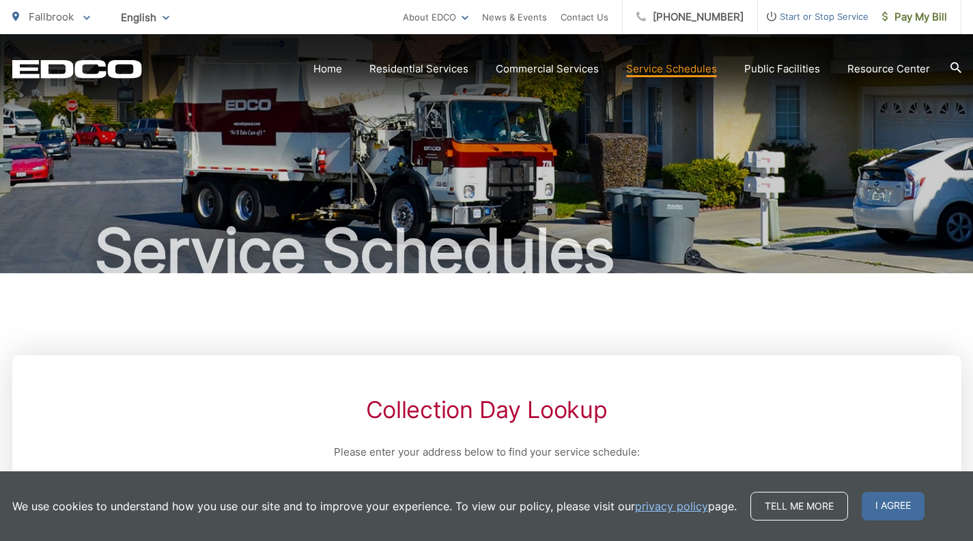  What do you see at coordinates (77, 69) in the screenshot?
I see `a: EDCD logo. Return to the homepage.` at bounding box center [77, 69].